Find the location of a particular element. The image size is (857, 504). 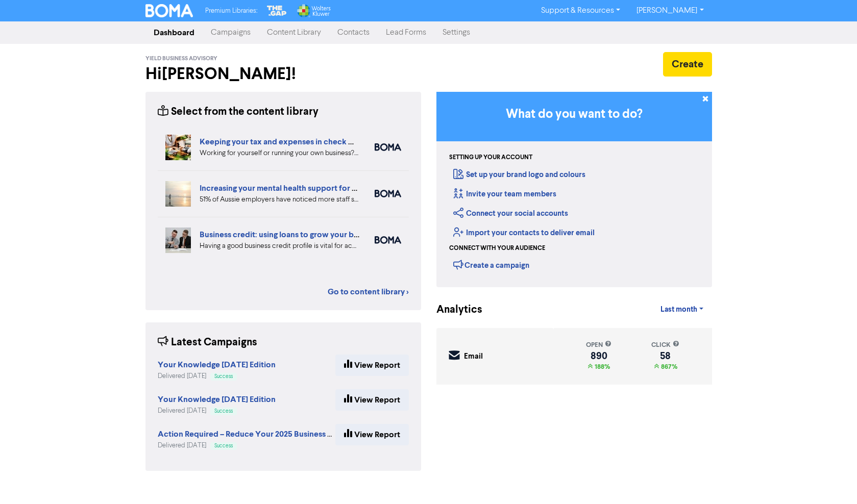

a: Increasing your mental health support for employees is located at coordinates (296, 188).